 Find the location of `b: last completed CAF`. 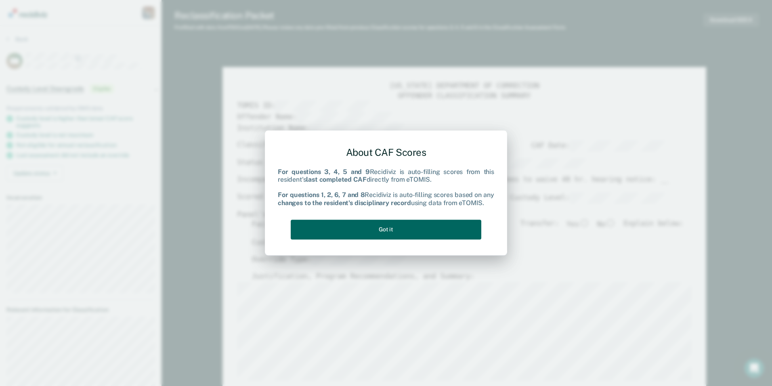

b: last completed CAF is located at coordinates (336, 179).